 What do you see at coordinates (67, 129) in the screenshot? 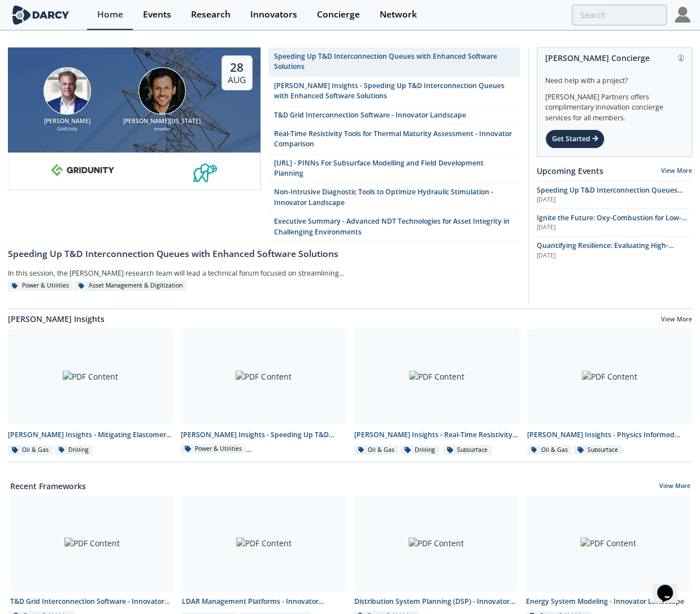
I see `div: GridUnity` at bounding box center [67, 129].